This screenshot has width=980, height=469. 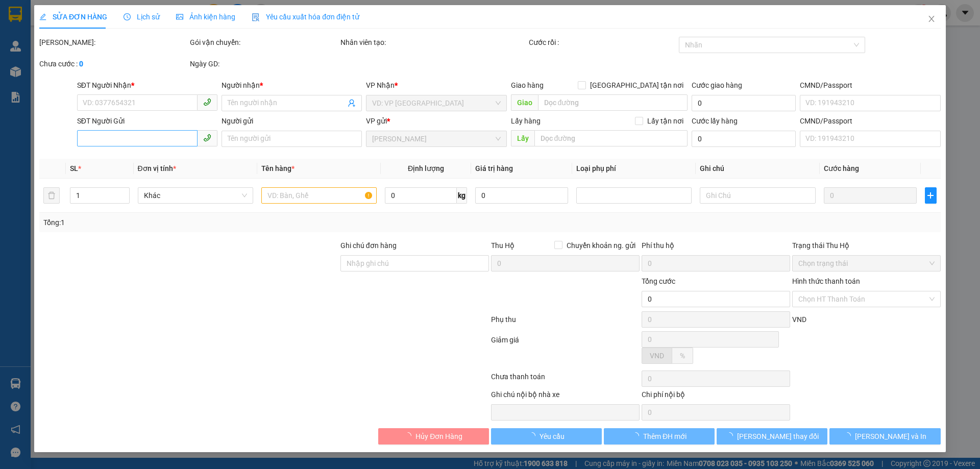 I want to click on label: Cước lấy hàng, so click(x=715, y=121).